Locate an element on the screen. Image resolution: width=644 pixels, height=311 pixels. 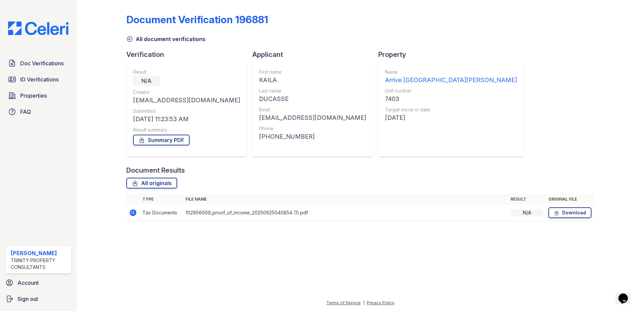
a: All originals is located at coordinates (151, 183).